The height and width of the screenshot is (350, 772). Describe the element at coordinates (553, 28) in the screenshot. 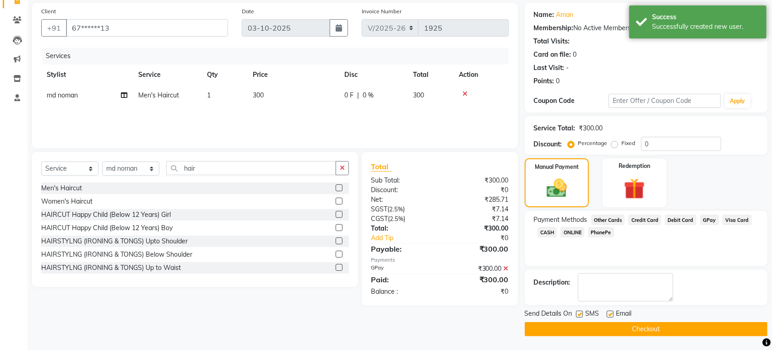

I see `div: Membership:` at that location.